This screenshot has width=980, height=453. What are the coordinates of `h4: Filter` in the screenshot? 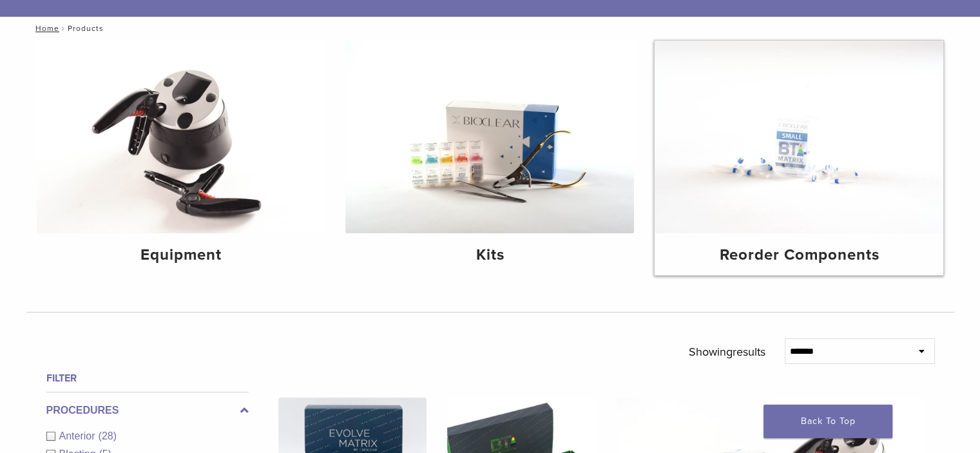 It's located at (147, 378).